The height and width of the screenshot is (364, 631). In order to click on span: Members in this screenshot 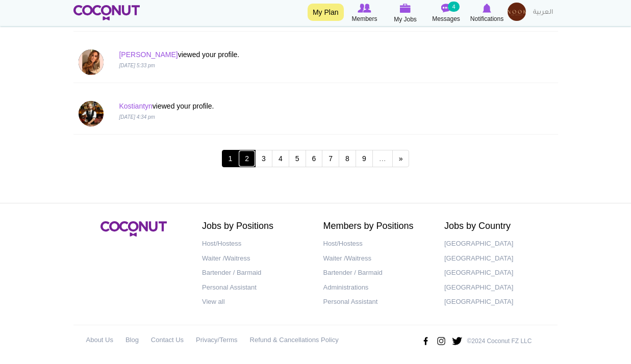, I will do `click(364, 19)`.